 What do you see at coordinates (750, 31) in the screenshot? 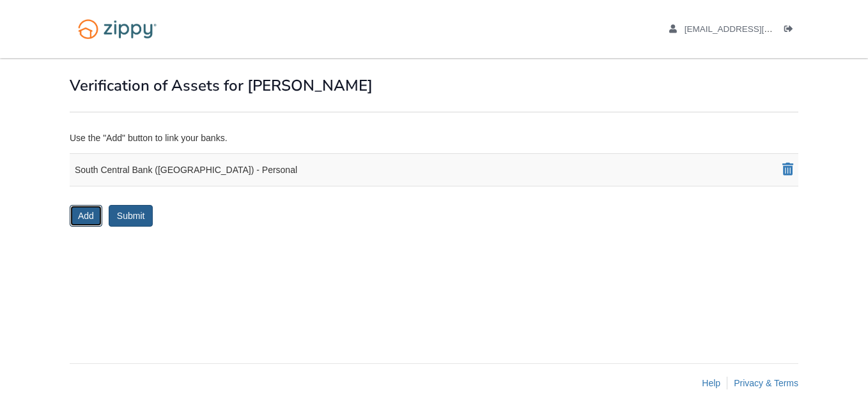
I see `a: edit profile` at bounding box center [750, 31].